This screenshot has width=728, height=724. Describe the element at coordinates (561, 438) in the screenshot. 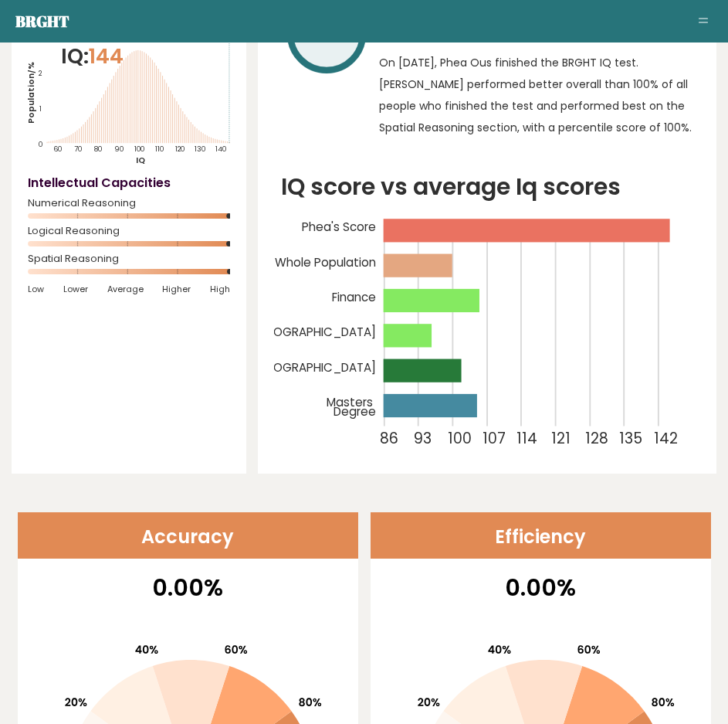

I see `tspan: 121` at that location.